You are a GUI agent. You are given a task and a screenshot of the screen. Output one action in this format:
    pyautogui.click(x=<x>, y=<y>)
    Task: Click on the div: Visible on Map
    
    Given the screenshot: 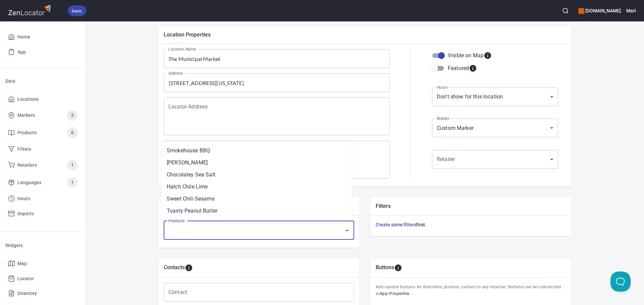 What is the action you would take?
    pyautogui.click(x=470, y=56)
    